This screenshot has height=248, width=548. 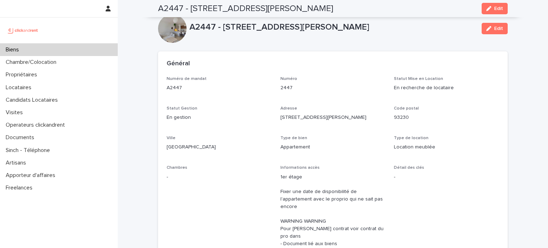 I want to click on span: Adresse, so click(x=288, y=108).